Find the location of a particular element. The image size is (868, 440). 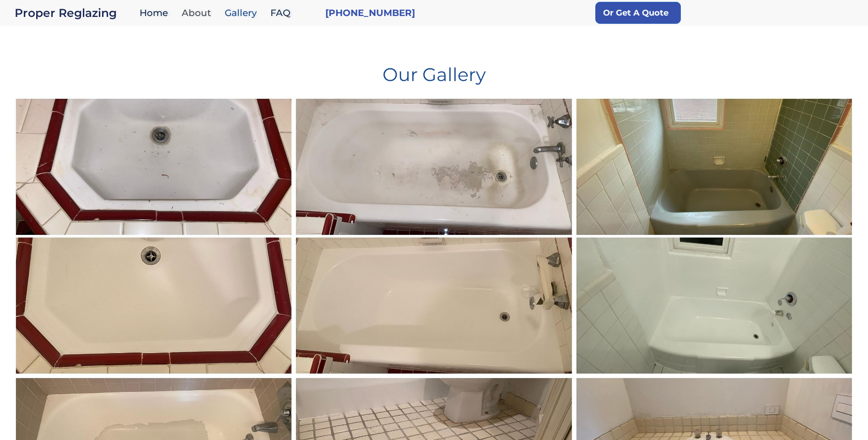

a: Or Get A Quote is located at coordinates (638, 13).